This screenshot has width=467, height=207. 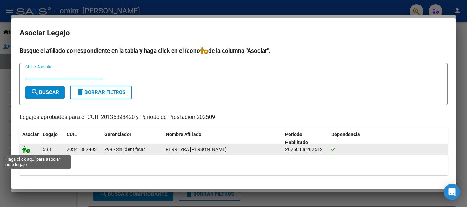 I want to click on span: Gerenciador, so click(x=118, y=135).